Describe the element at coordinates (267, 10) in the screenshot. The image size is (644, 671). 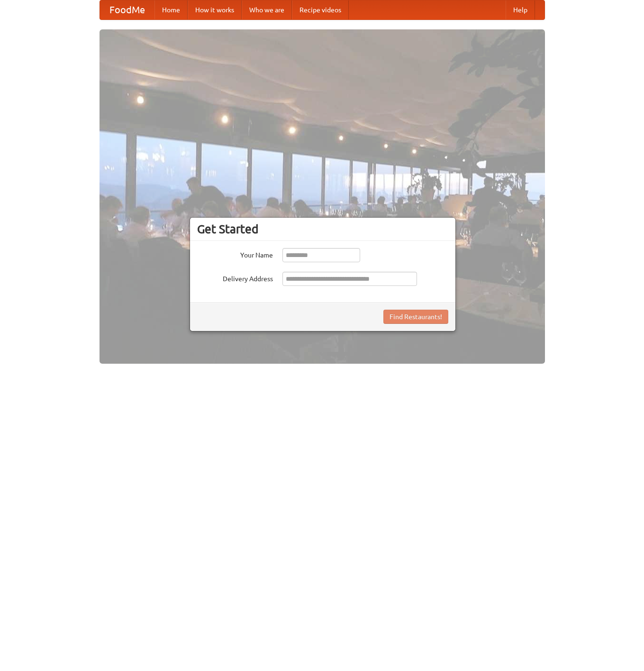
I see `a: Who we are` at that location.